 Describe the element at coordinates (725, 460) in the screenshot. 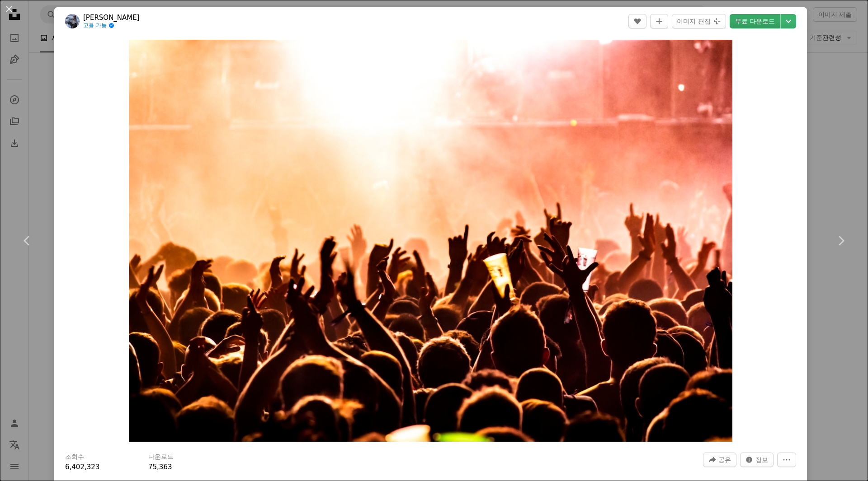

I see `span: 공유` at that location.